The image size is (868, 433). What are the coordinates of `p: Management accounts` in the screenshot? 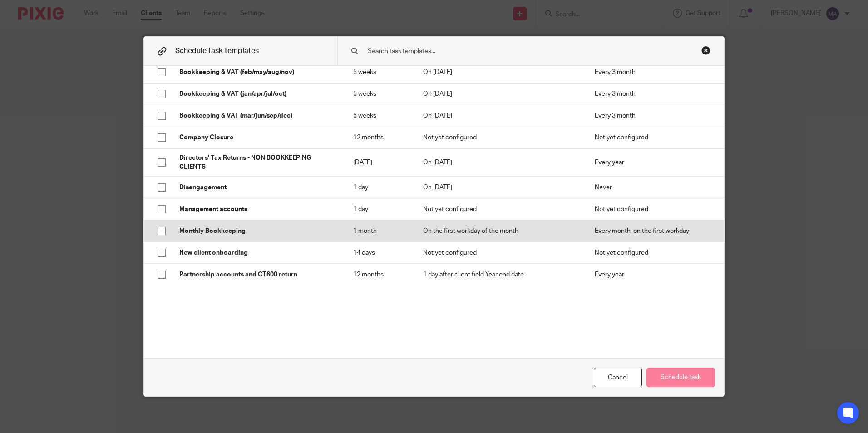 It's located at (257, 209).